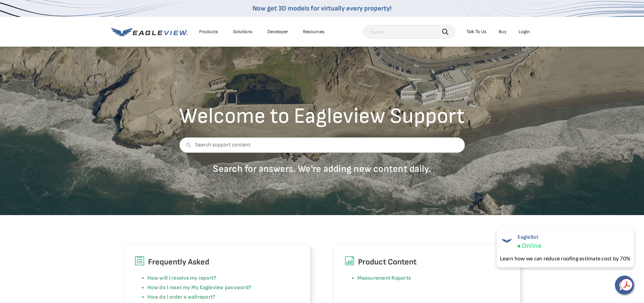 This screenshot has width=644, height=303. What do you see at coordinates (205, 297) in the screenshot?
I see `a: report` at bounding box center [205, 297].